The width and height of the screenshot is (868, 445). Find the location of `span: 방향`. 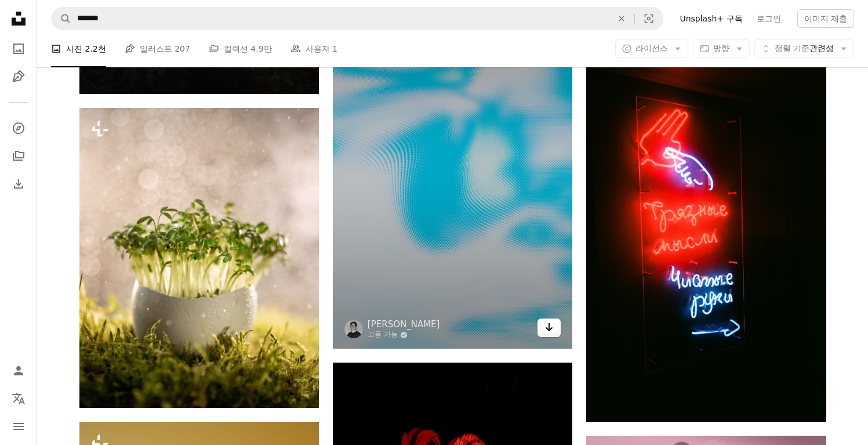

span: 방향 is located at coordinates (721, 48).